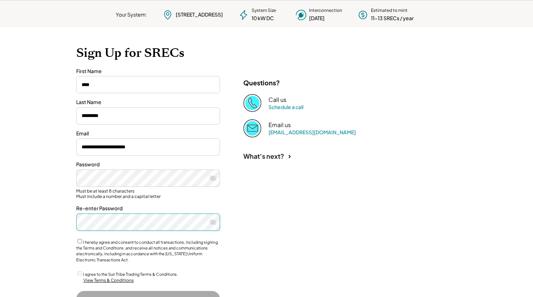  I want to click on label: I agree to the Sun Tribe Trading Terms & Conditions., so click(131, 274).